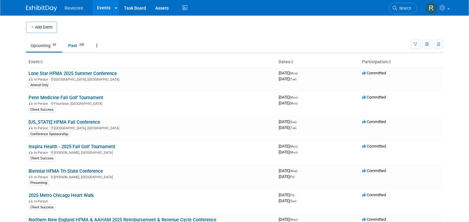 This screenshot has width=469, height=222. I want to click on img: Rachael Sires, so click(431, 8).